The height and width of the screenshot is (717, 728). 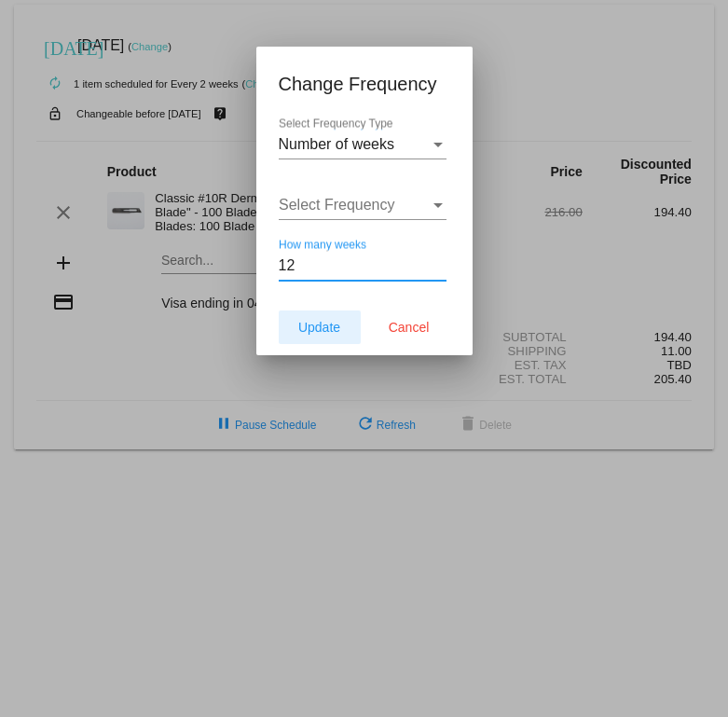 What do you see at coordinates (337, 204) in the screenshot?
I see `span: Select Frequency` at bounding box center [337, 204].